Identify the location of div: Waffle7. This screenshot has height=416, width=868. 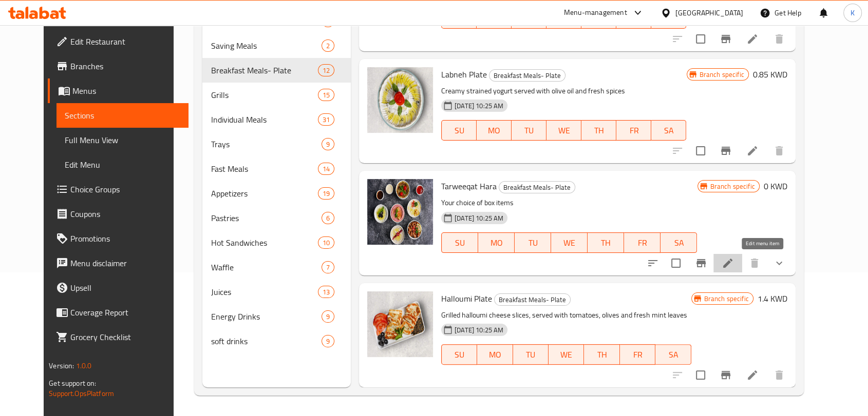
(277, 268).